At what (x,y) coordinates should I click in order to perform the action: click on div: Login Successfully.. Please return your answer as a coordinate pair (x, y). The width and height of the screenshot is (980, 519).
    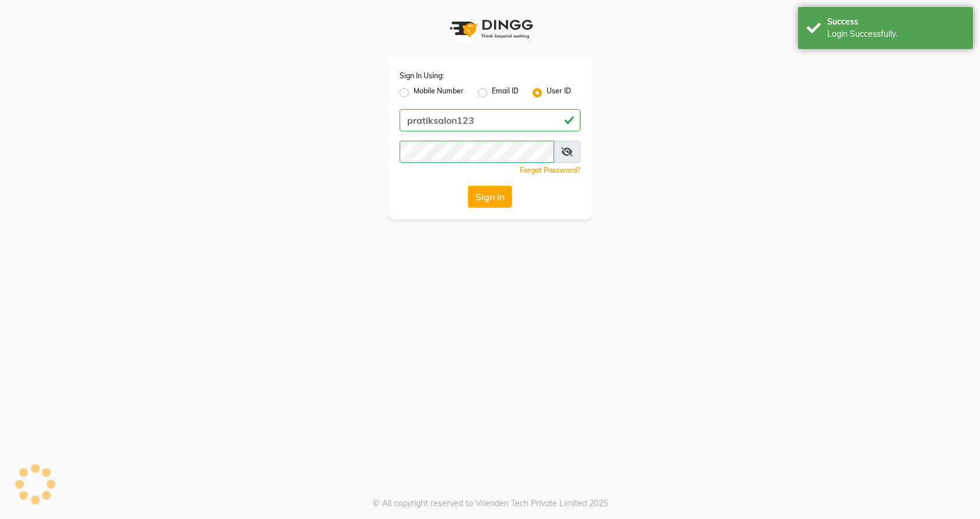
    Looking at the image, I should click on (896, 34).